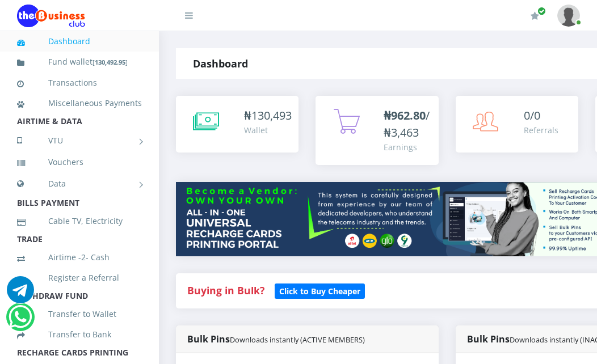  I want to click on a: Transfer to Bank, so click(79, 334).